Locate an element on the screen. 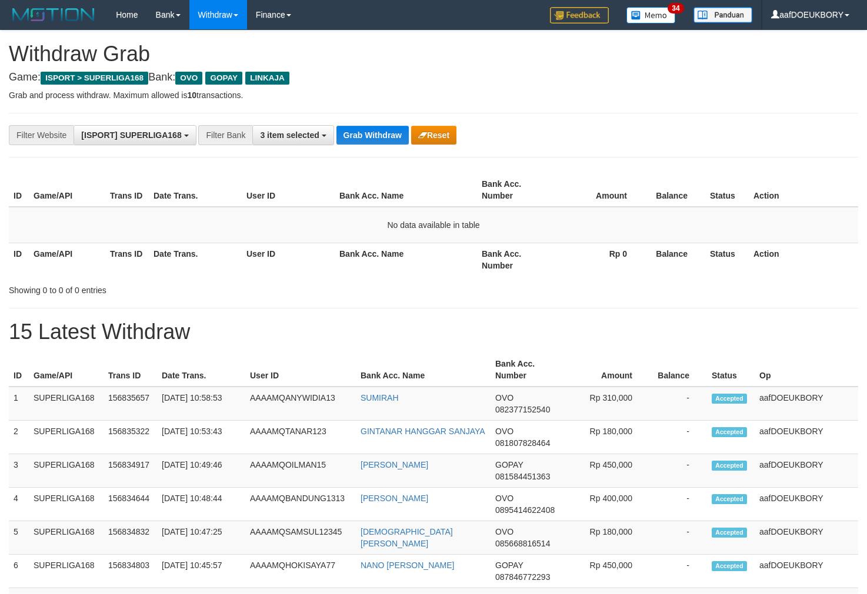  span: Copy 081584451363 to clipboard is located at coordinates (522, 477).